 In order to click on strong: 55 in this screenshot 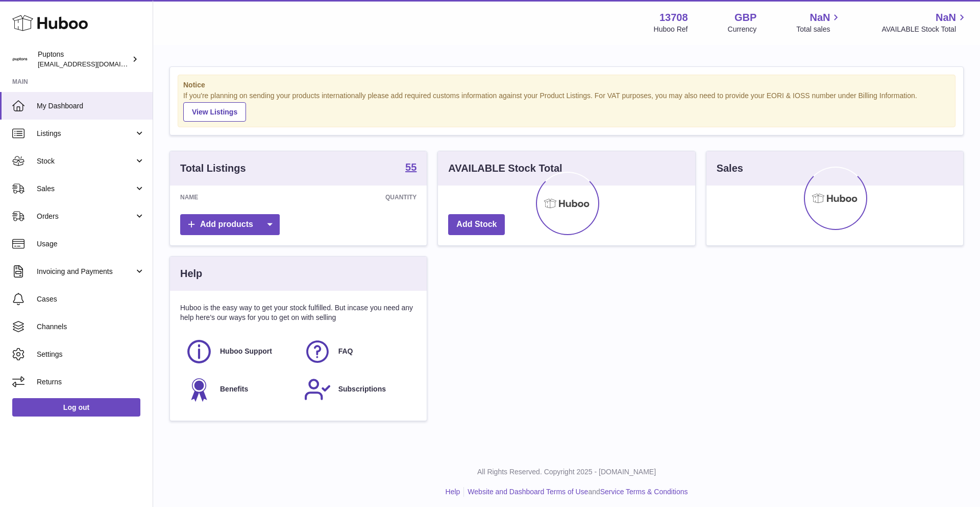, I will do `click(411, 167)`.